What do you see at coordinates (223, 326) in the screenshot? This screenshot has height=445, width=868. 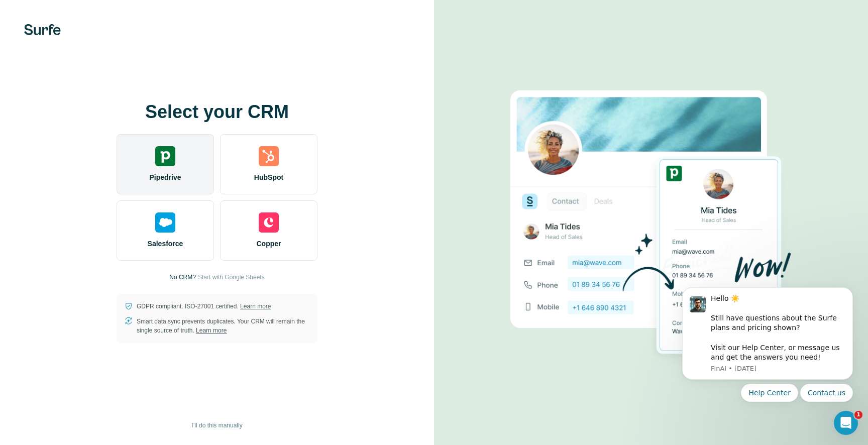 I see `p: Smart data sync prevents duplicates. Your CRM will remain the single source of truth.` at bounding box center [223, 326].